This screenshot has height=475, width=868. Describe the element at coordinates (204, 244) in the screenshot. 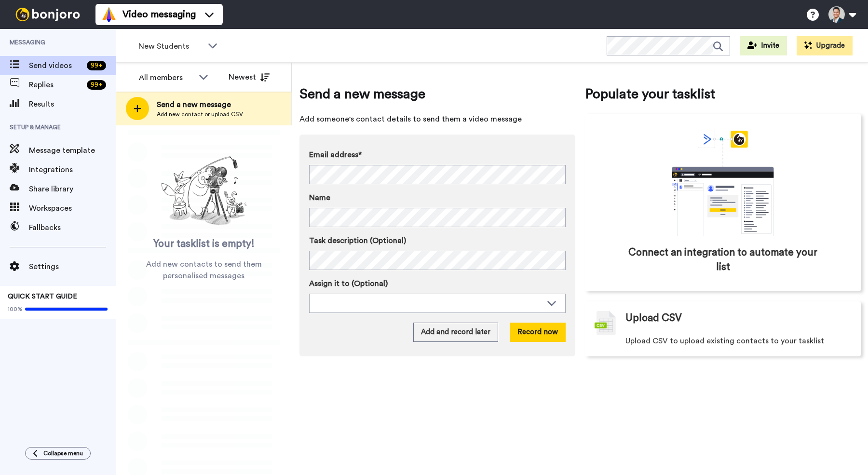

I see `span: Your tasklist is empty!` at that location.